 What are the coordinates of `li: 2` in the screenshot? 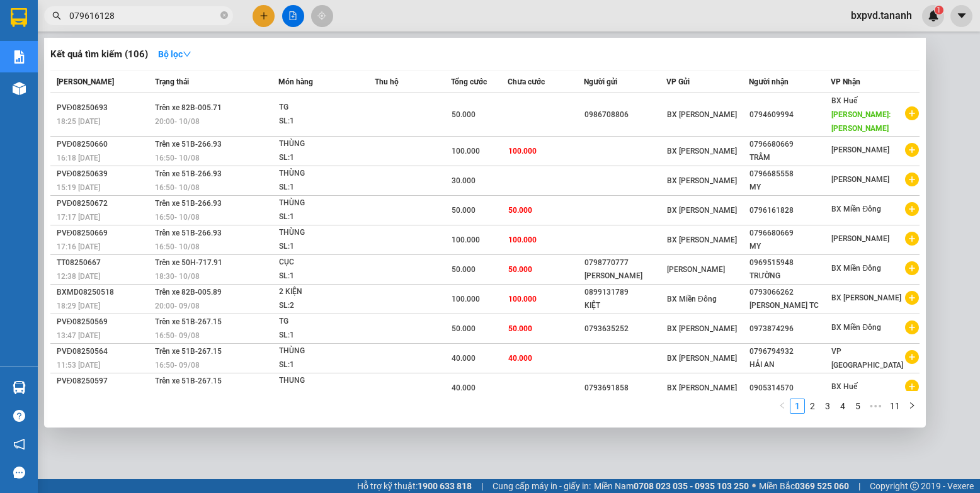 It's located at (813, 406).